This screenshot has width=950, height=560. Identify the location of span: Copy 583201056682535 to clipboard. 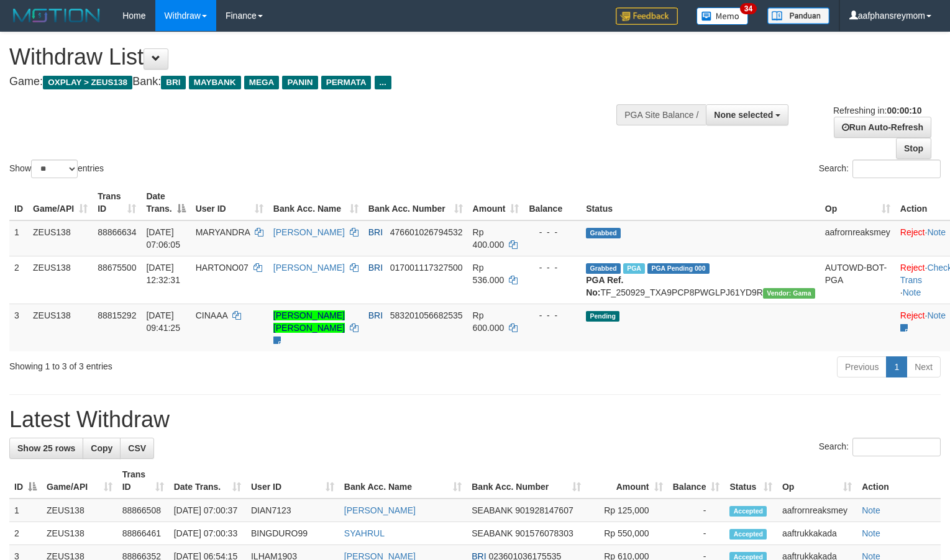
(426, 315).